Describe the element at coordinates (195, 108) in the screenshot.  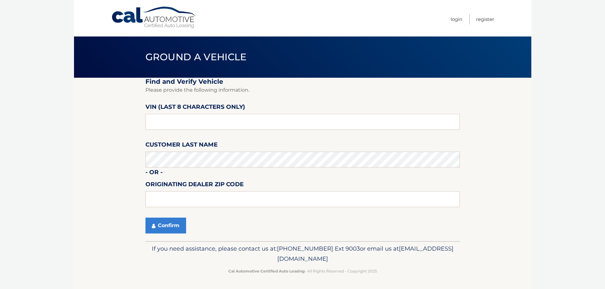
I see `label: VIN (last 8 characters only)` at that location.